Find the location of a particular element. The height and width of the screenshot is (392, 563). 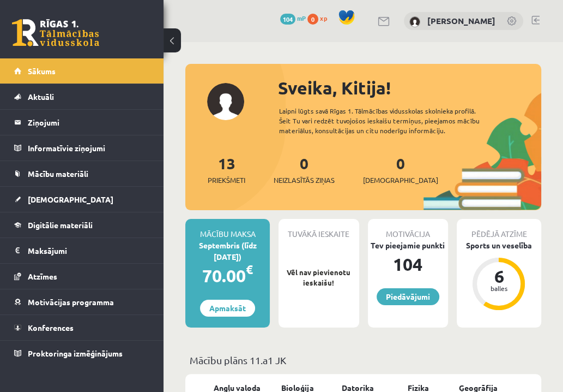

a: Informatīvie ziņojumi is located at coordinates (82, 148).